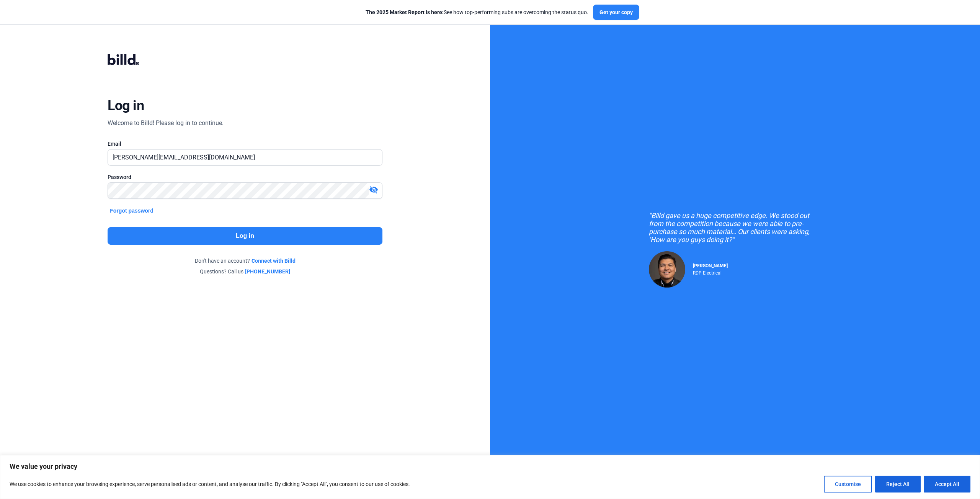 The height and width of the screenshot is (499, 980). What do you see at coordinates (244, 261) in the screenshot?
I see `div: Don't have an account?` at bounding box center [244, 261].